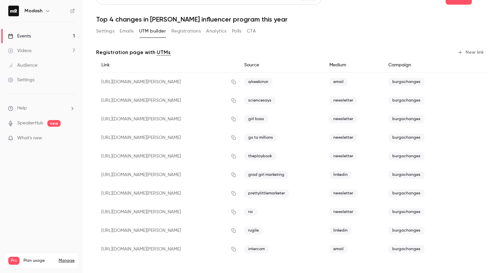  Describe the element at coordinates (250, 212) in the screenshot. I see `span: roi` at that location.